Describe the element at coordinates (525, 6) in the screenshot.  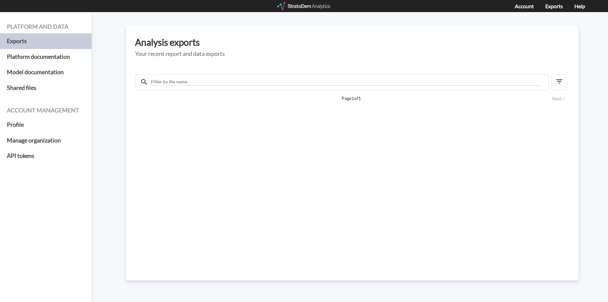
I see `a: Account` at that location.